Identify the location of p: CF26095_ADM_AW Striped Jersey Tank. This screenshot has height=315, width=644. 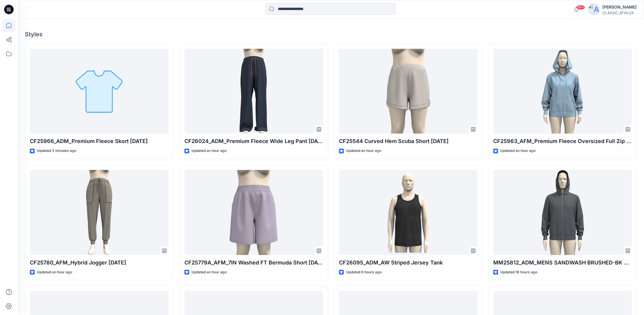
(408, 263).